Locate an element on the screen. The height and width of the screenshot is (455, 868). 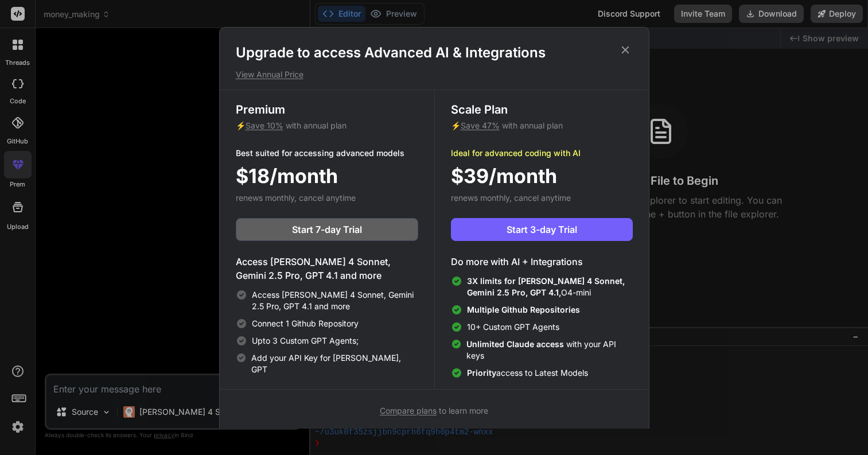
span: access to Latest Models is located at coordinates (527, 373).